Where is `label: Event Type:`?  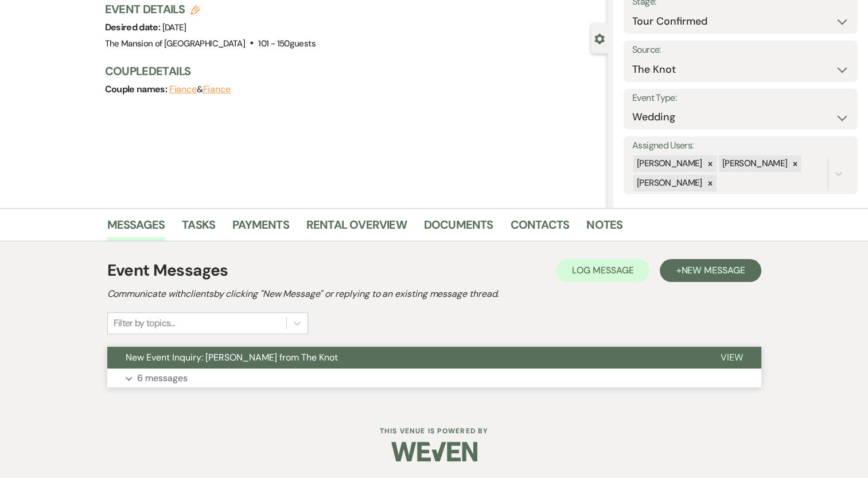 label: Event Type: is located at coordinates (740, 98).